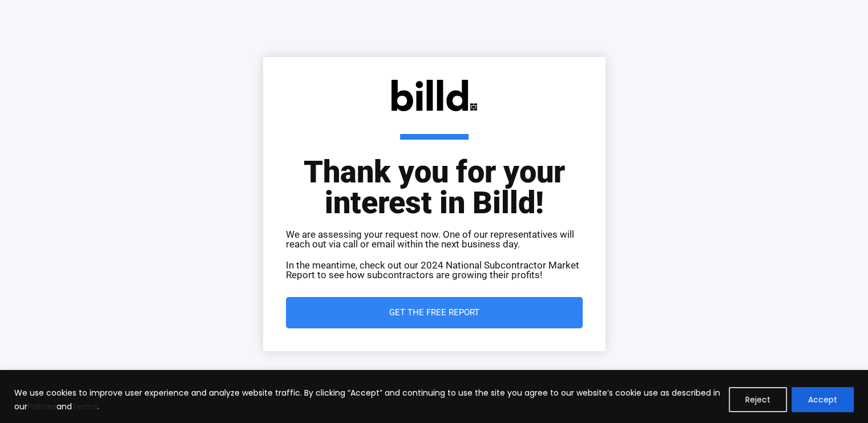 The height and width of the screenshot is (423, 868). What do you see at coordinates (434, 312) in the screenshot?
I see `span: Get the Free Report` at bounding box center [434, 312].